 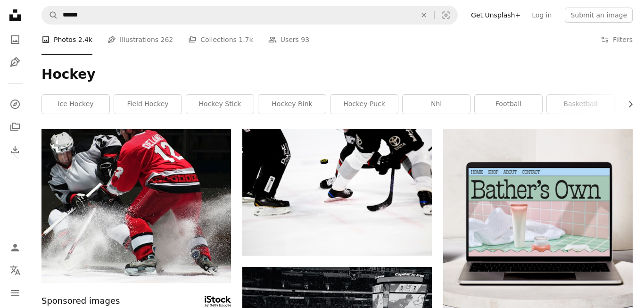 What do you see at coordinates (15, 270) in the screenshot?
I see `button: Language` at bounding box center [15, 270].